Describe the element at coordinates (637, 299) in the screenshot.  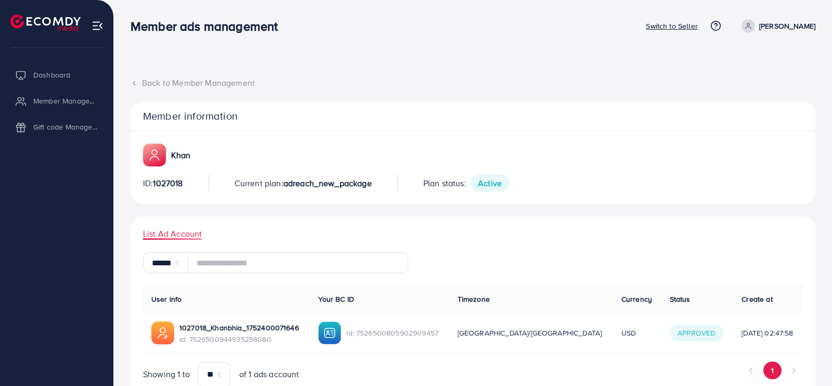
I see `span: Currency` at that location.